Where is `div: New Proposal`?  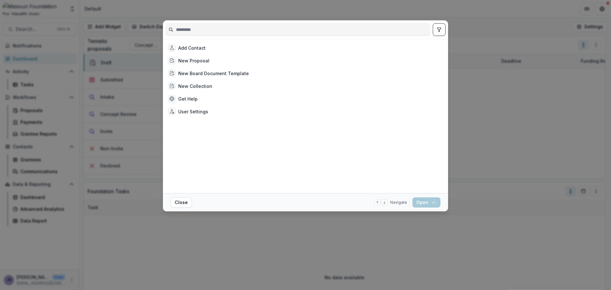 div: New Proposal is located at coordinates (194, 60).